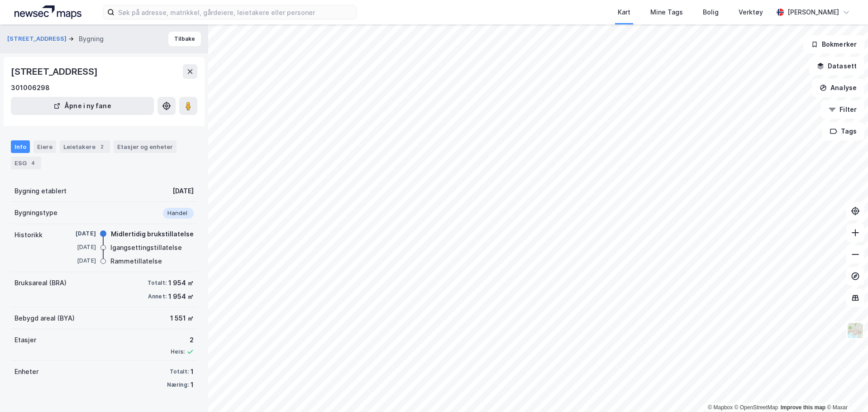 The width and height of the screenshot is (868, 412). What do you see at coordinates (838, 88) in the screenshot?
I see `button: Analyse` at bounding box center [838, 88].